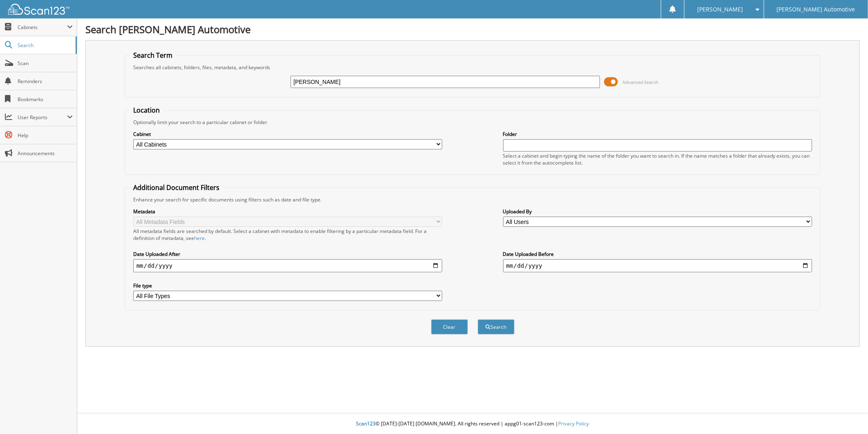  I want to click on button: Clear, so click(449, 326).